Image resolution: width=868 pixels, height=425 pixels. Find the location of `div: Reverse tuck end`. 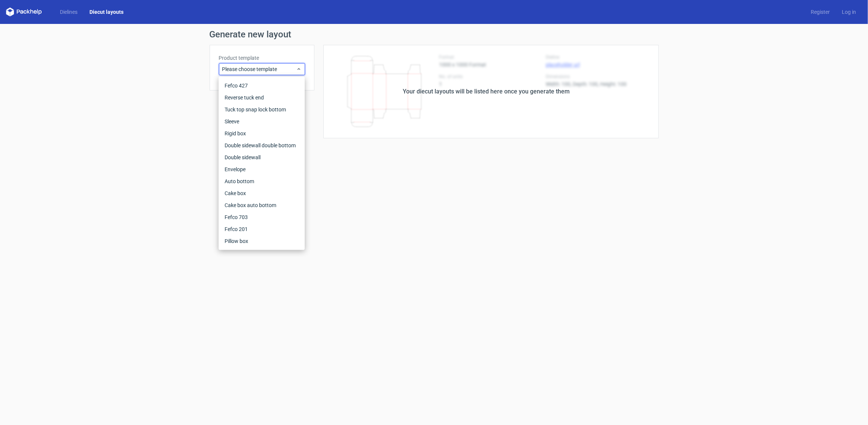

div: Reverse tuck end is located at coordinates (262, 98).